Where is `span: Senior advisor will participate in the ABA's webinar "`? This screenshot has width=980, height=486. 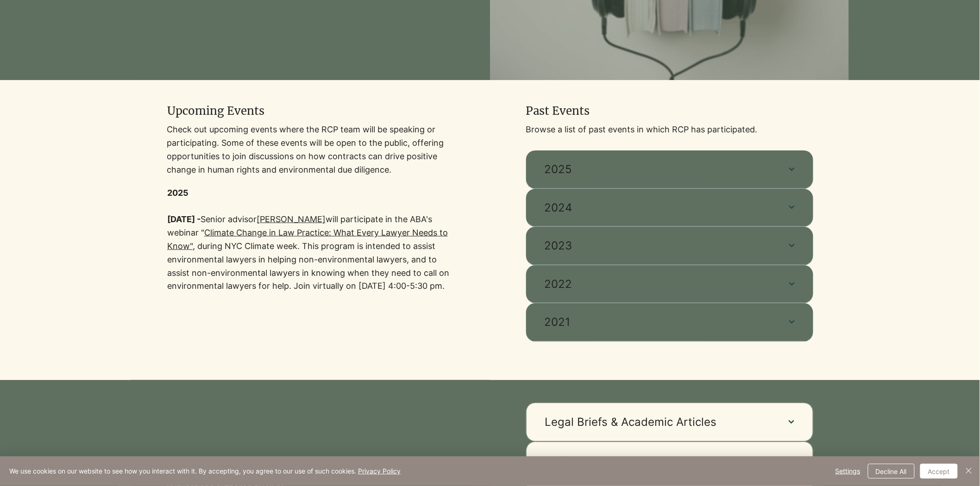 span: Senior advisor will participate in the ABA's webinar " is located at coordinates (308, 252).